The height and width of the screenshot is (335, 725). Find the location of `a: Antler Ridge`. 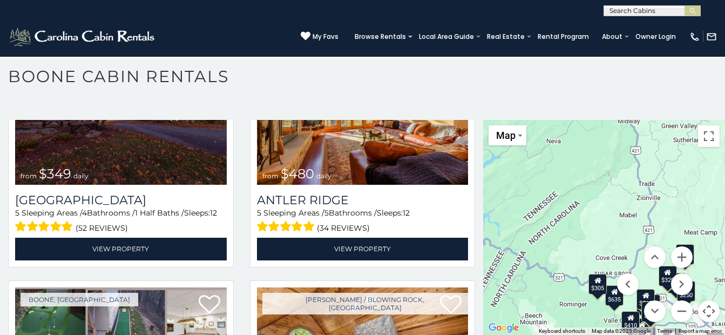

a: Antler Ridge is located at coordinates (363, 200).